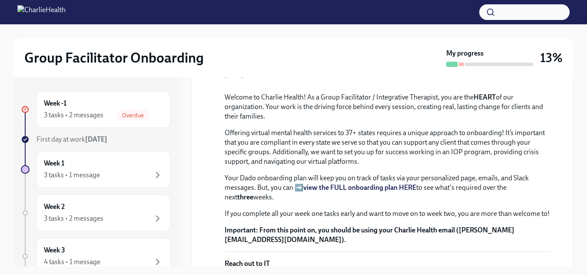 Image resolution: width=587 pixels, height=275 pixels. Describe the element at coordinates (465, 53) in the screenshot. I see `strong: My progress` at that location.